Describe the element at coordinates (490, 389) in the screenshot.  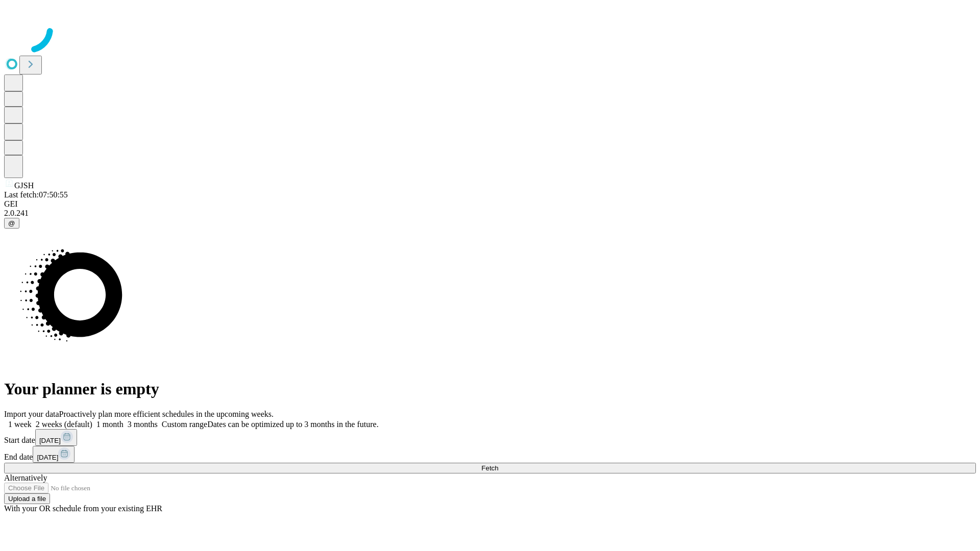
I see `h1: Your planner is empty` at that location.